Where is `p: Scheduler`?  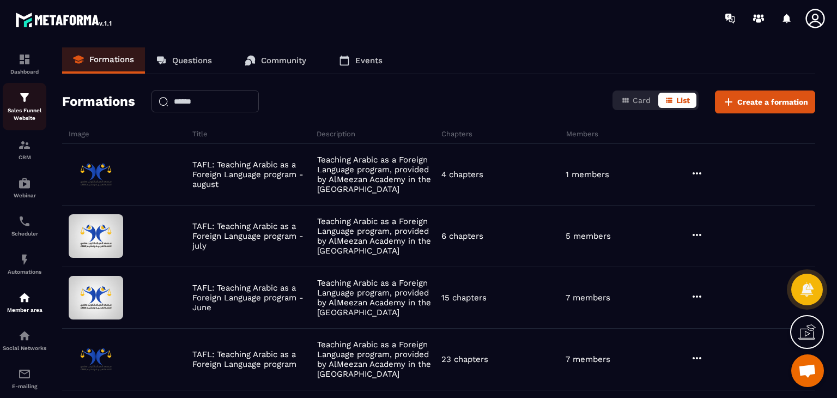
p: Scheduler is located at coordinates (25, 233).